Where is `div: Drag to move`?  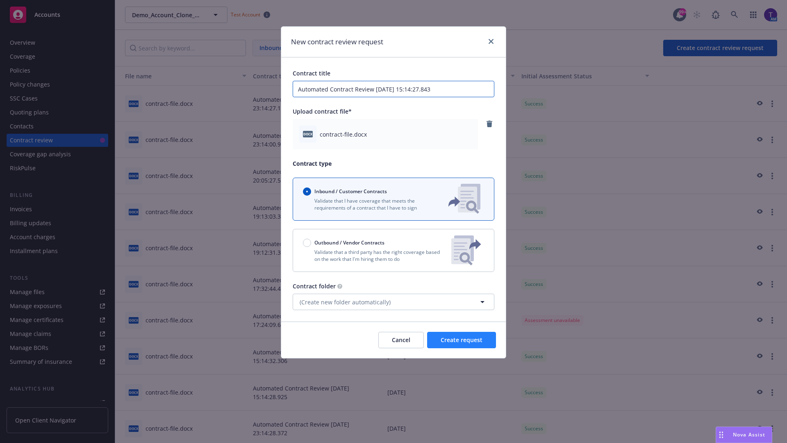
div: Drag to move is located at coordinates (721, 434).